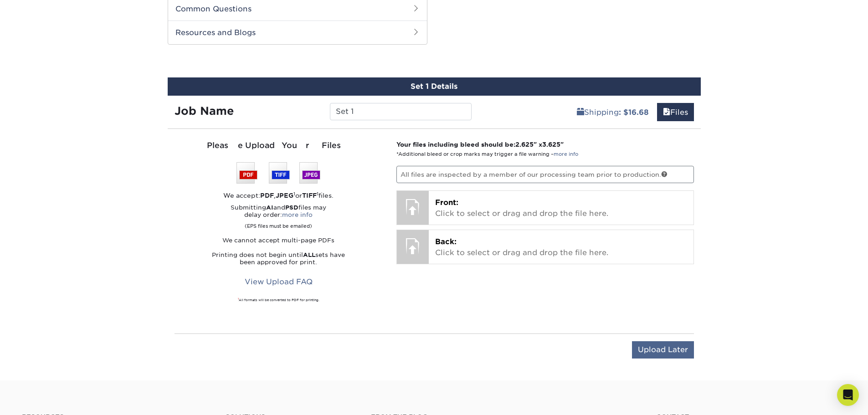 The height and width of the screenshot is (415, 868). I want to click on div: We accept: , or files., so click(279, 196).